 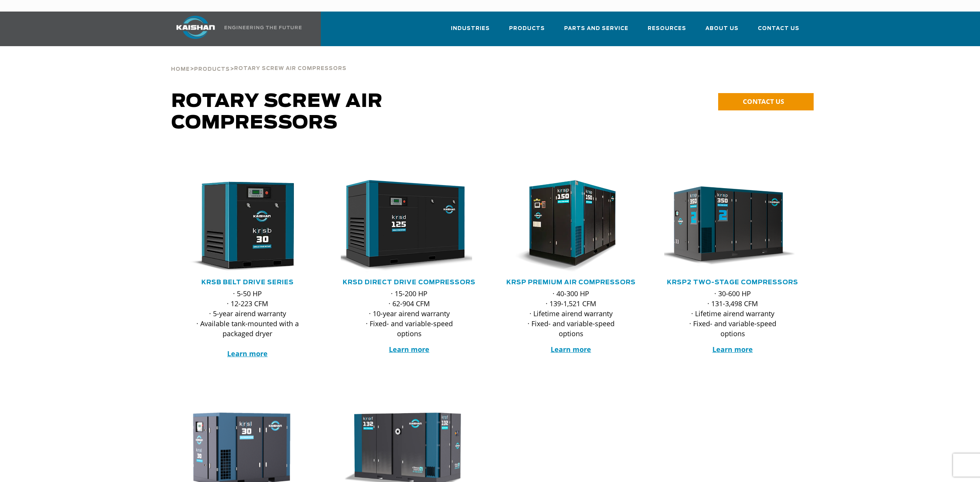 What do you see at coordinates (779, 31) in the screenshot?
I see `a: Contact Us` at bounding box center [779, 31].